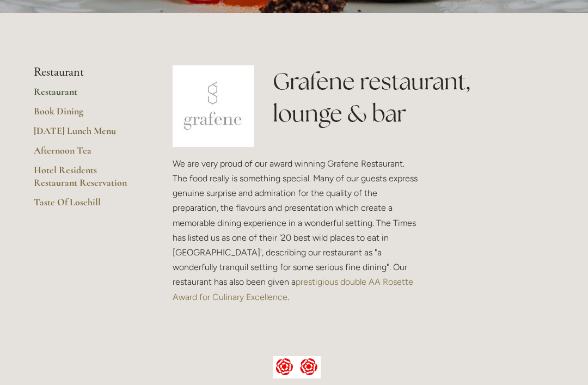 This screenshot has width=588, height=385. What do you see at coordinates (86, 154) in the screenshot?
I see `a: Afternoon Tea` at bounding box center [86, 154].